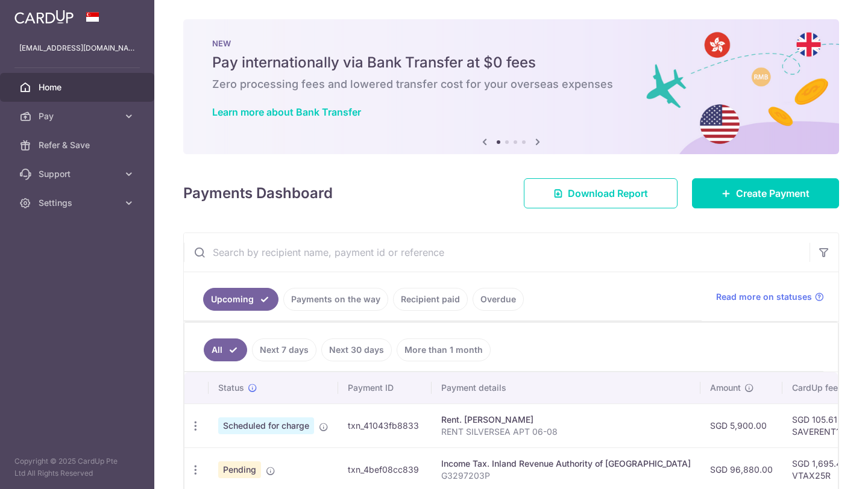  I want to click on span: Refer & Save, so click(78, 145).